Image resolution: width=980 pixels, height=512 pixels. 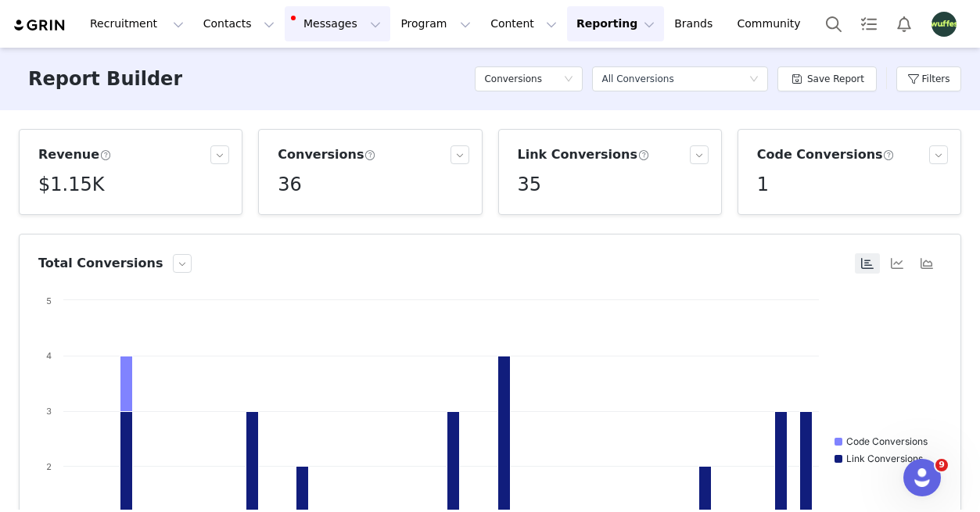 What do you see at coordinates (947, 24) in the screenshot?
I see `button: Profile` at bounding box center [947, 24].